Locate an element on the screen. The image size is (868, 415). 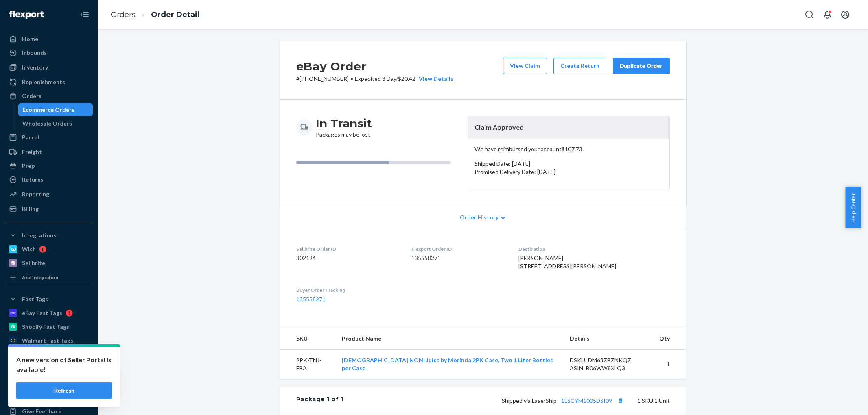
th: Qty is located at coordinates (669, 339).